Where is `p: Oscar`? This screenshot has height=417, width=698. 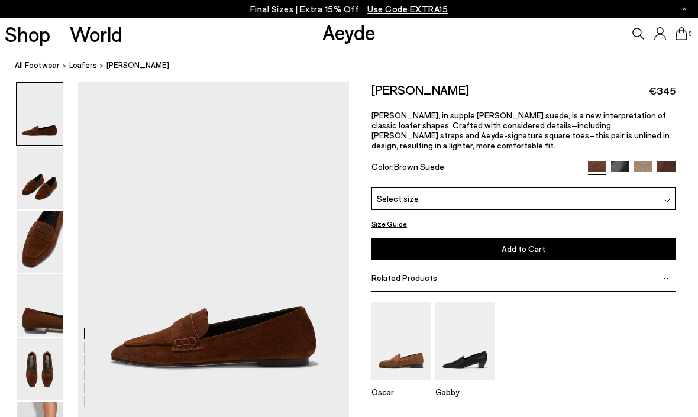
p: Oscar is located at coordinates (401, 391).